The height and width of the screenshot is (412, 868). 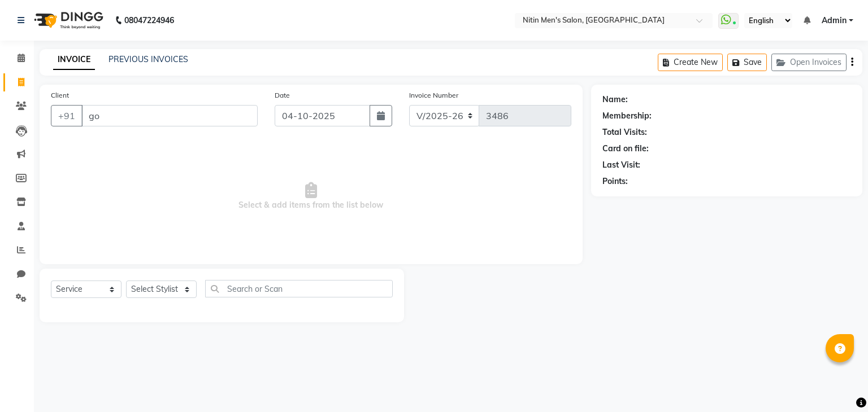 What do you see at coordinates (74, 60) in the screenshot?
I see `a: INVOICE` at bounding box center [74, 60].